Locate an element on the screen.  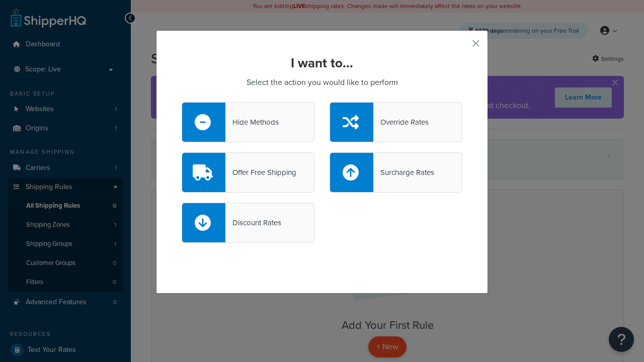
strong: I want to... is located at coordinates (322, 63).